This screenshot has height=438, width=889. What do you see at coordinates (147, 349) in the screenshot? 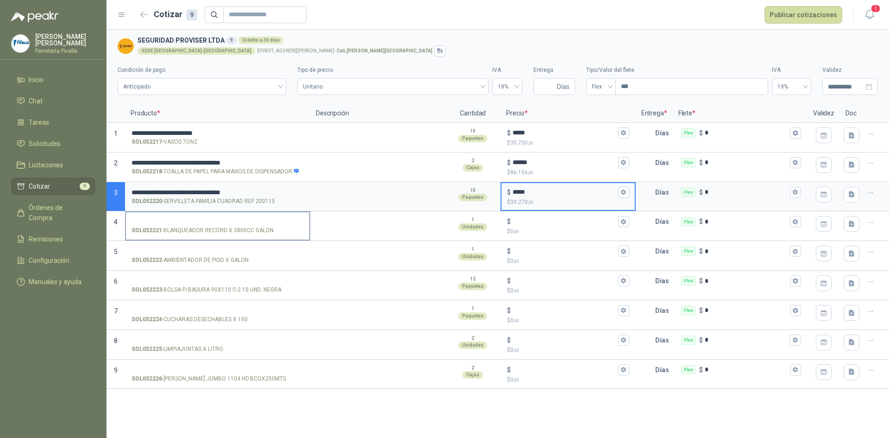
I see `strong: SOL052225` at bounding box center [147, 349].